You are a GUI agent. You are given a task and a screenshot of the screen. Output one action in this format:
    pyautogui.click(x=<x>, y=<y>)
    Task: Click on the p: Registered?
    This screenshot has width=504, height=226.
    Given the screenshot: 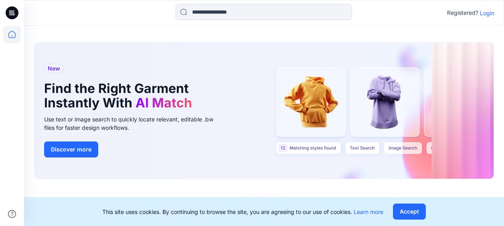 What is the action you would take?
    pyautogui.click(x=463, y=13)
    